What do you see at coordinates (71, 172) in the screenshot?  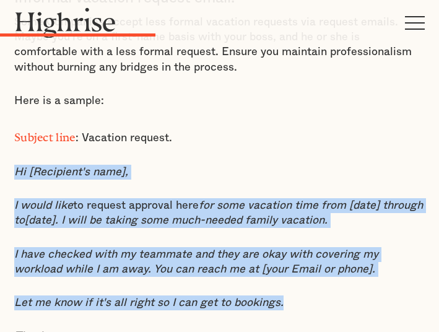 I see `em: Hi [Recipient's name],` at bounding box center [71, 172].